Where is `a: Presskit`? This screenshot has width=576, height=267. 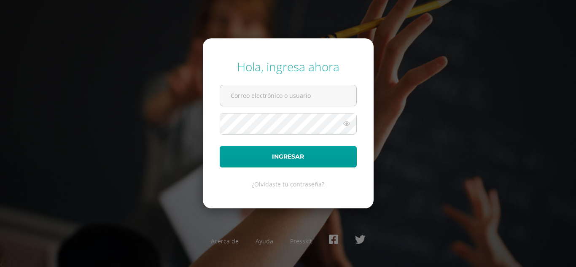
a: Presskit is located at coordinates (301, 241).